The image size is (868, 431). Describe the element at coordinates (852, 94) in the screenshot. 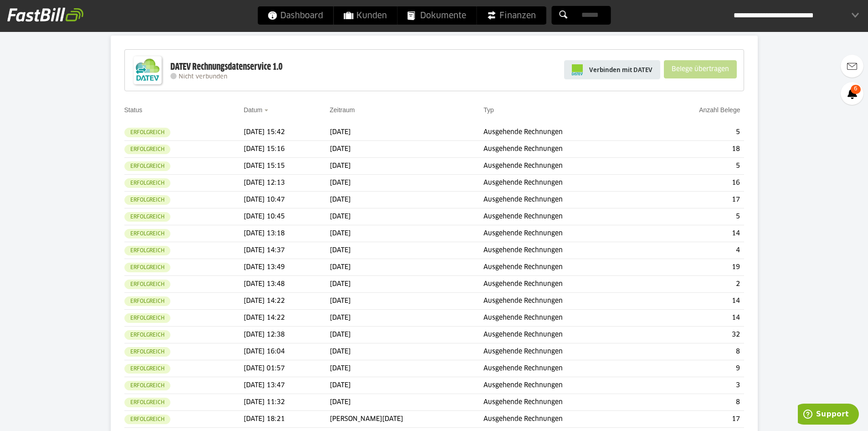

I see `a: 6` at that location.